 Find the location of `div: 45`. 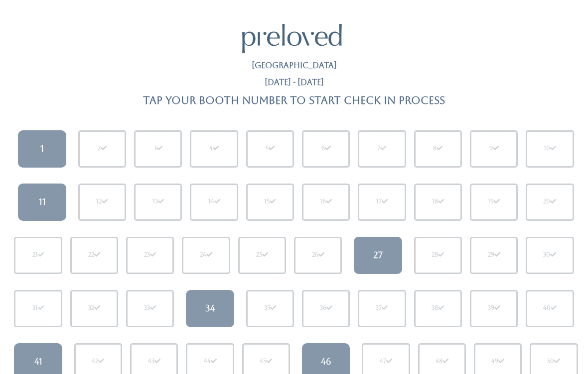

div: 45 is located at coordinates (266, 362).